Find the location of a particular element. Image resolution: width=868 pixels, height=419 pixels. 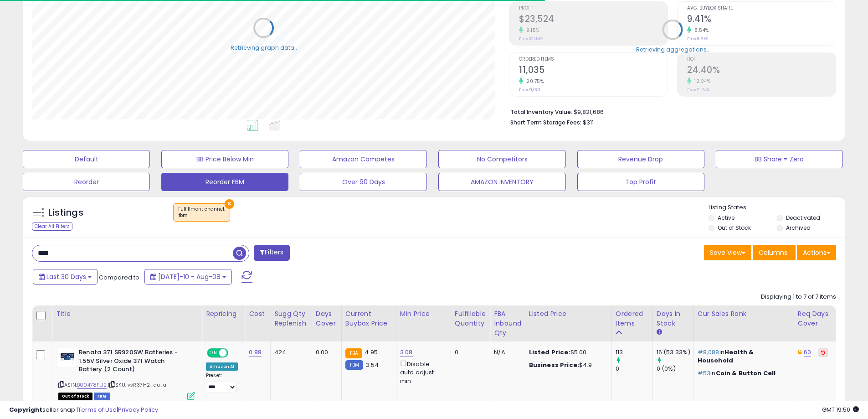

span: Health & Household is located at coordinates (726, 356).